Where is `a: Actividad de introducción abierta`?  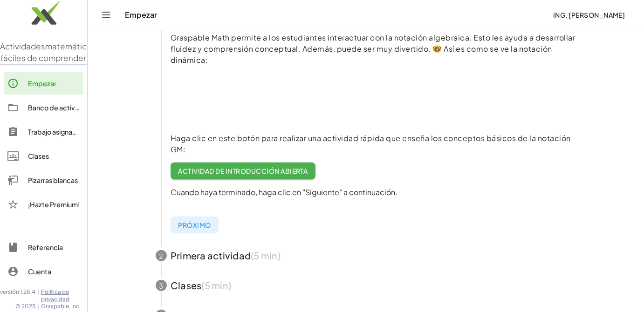 a: Actividad de introducción abierta is located at coordinates (243, 171).